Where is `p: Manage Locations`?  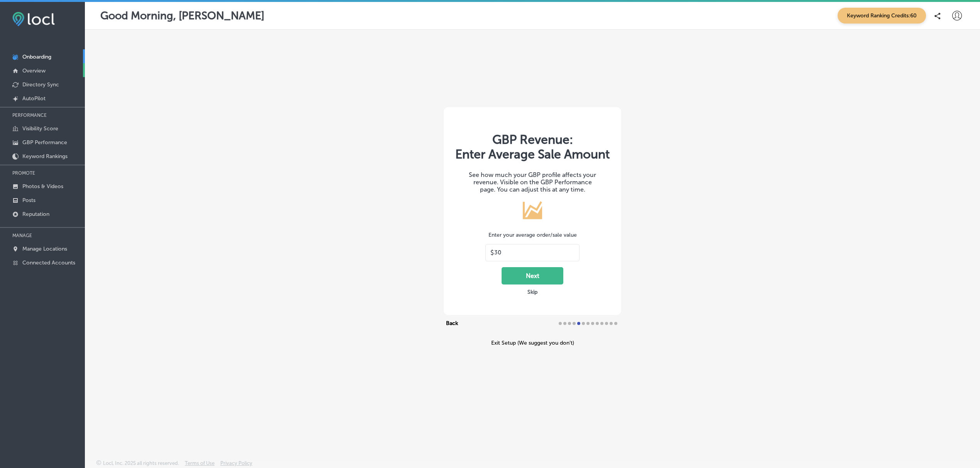 p: Manage Locations is located at coordinates (45, 248).